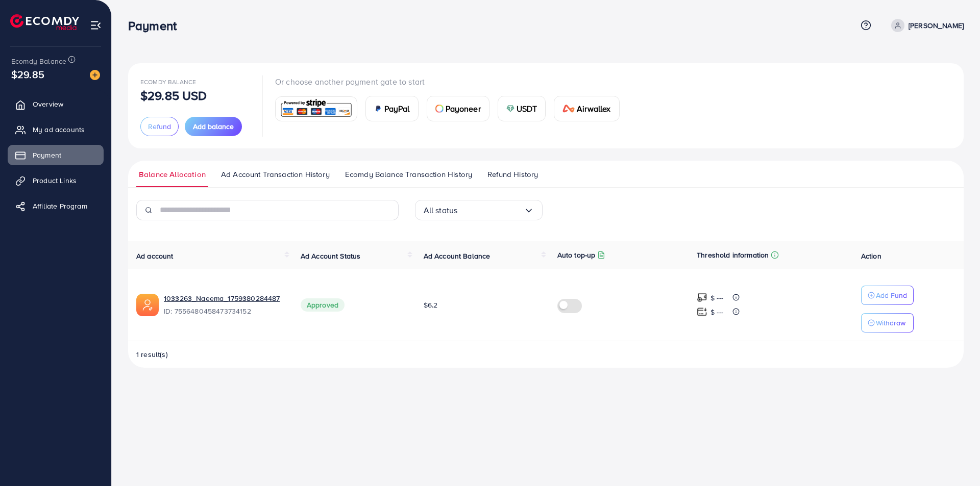 Image resolution: width=980 pixels, height=486 pixels. What do you see at coordinates (576, 255) in the screenshot?
I see `p: Auto top-up` at bounding box center [576, 255].